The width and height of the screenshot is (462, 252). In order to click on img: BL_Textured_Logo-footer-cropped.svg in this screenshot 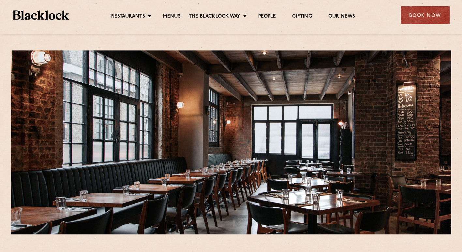, I will do `click(41, 15)`.